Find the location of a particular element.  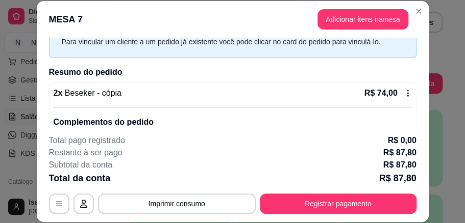

p: Total da conta is located at coordinates (80, 178).